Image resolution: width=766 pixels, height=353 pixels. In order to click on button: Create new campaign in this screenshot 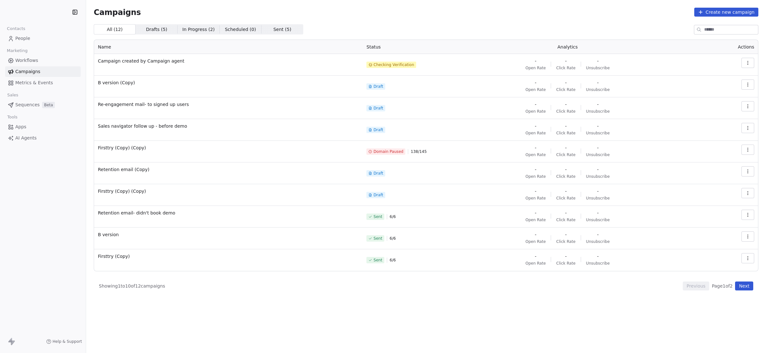, I will do `click(727, 12)`.